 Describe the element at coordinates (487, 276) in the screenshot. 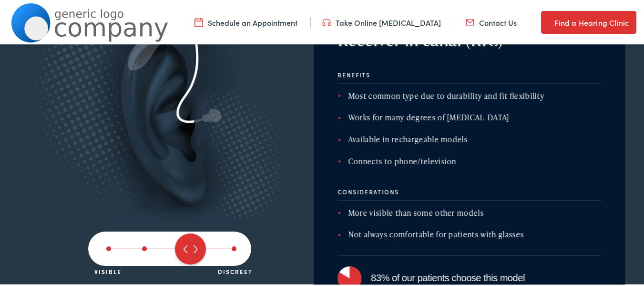

I see `div: 83% of our patients choose this model` at that location.